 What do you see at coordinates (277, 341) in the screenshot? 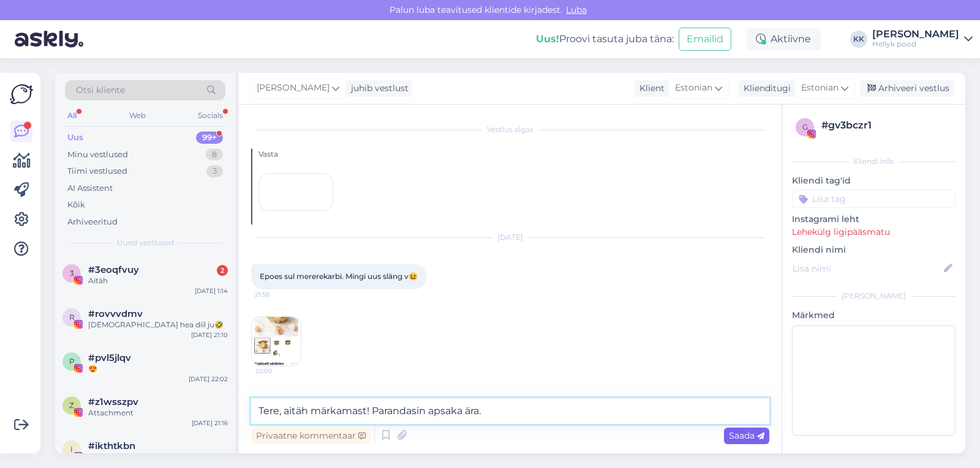
I see `img: Attachment` at bounding box center [277, 341].